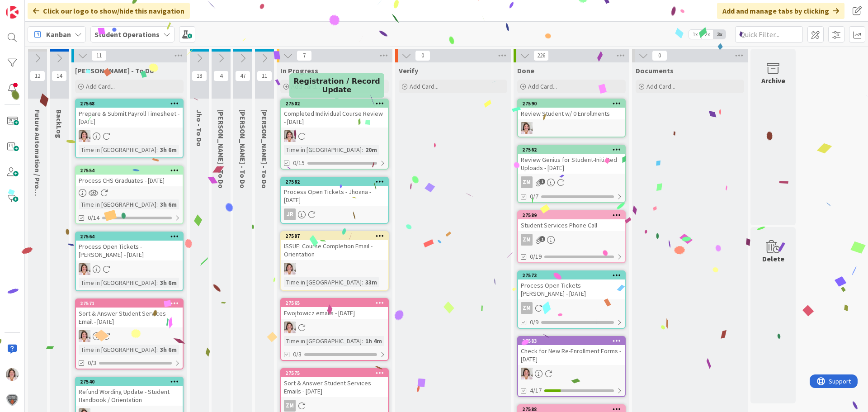 The width and height of the screenshot is (868, 412). I want to click on a: 27590Review Student w/ 0 EnrollmentsEW, so click(572, 119).